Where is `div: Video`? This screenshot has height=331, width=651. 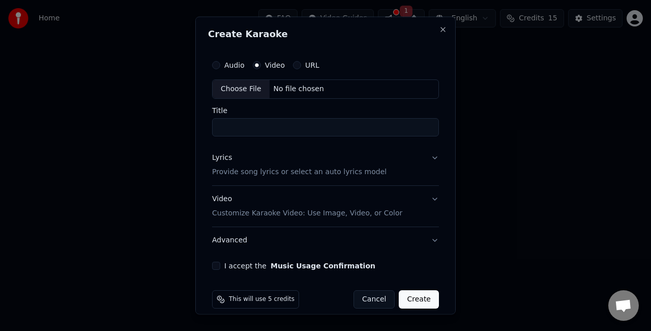 div: Video is located at coordinates (307, 206).